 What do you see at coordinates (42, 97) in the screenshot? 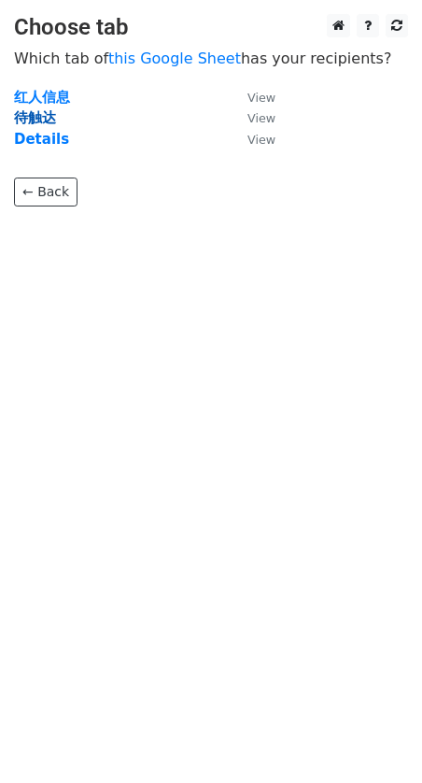
I see `strong: 红人信息` at bounding box center [42, 97].